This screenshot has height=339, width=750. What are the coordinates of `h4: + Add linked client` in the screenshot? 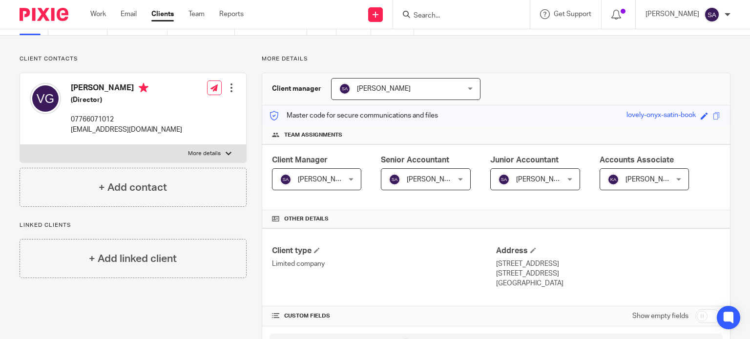 It's located at (133, 259).